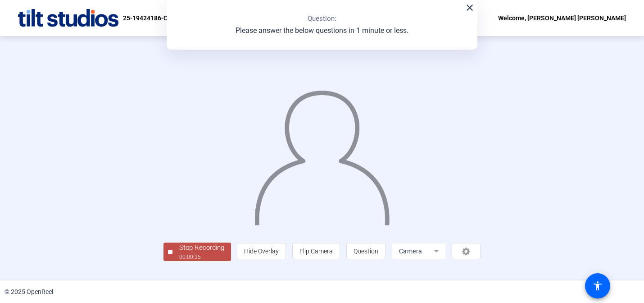  Describe the element at coordinates (261, 251) in the screenshot. I see `span: Hide Overlay` at that location.